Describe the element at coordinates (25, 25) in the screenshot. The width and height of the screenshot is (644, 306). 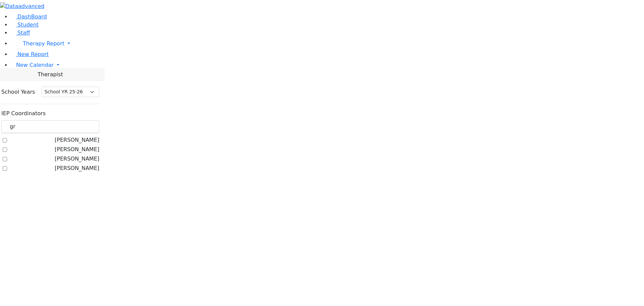
I see `a: Student` at that location.